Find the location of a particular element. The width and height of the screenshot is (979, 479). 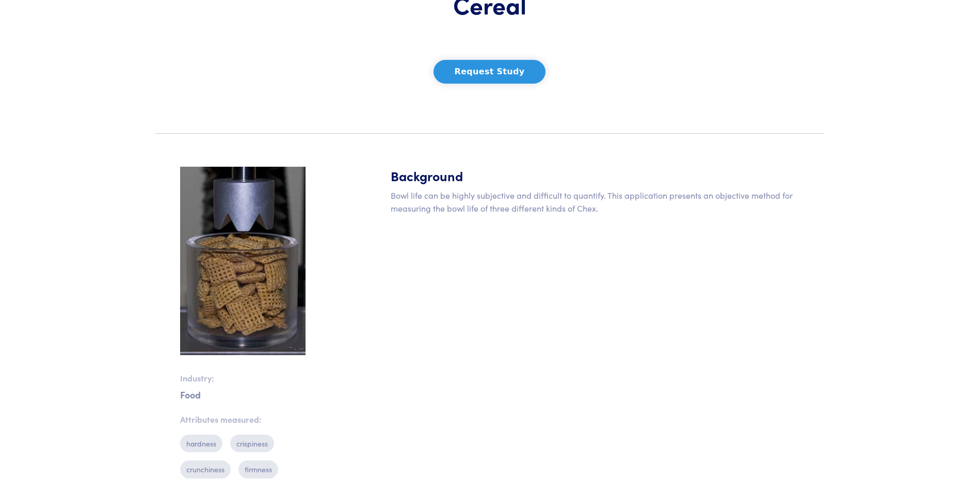

h5: Background is located at coordinates (595, 175).